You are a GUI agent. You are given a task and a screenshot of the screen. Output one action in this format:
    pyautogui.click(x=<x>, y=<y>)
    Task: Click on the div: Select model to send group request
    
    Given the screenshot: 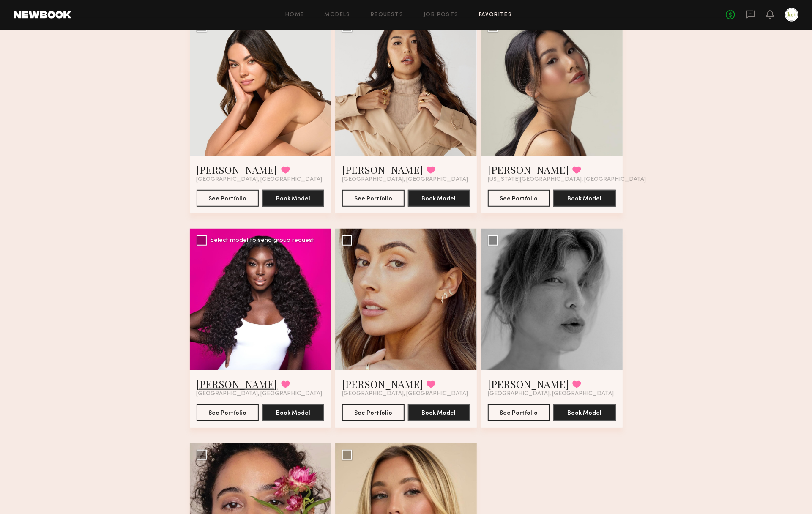 What is the action you would take?
    pyautogui.click(x=263, y=240)
    